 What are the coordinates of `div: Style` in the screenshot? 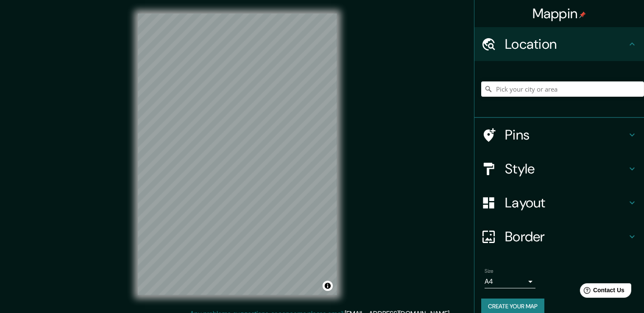 It's located at (559, 169).